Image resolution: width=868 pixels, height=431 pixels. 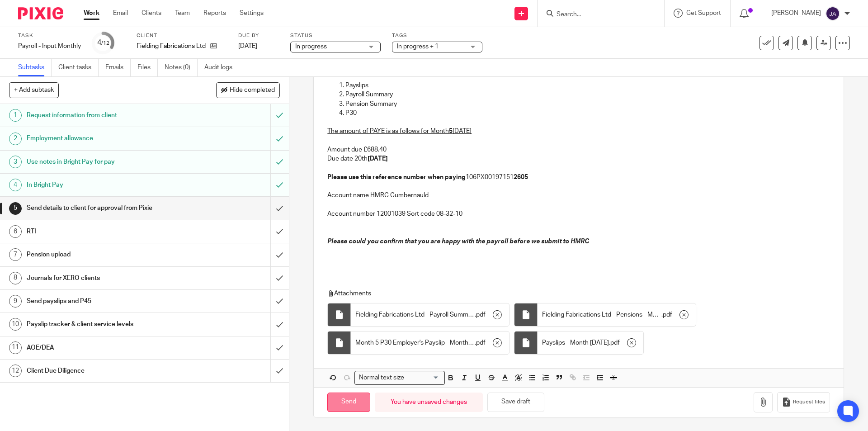 What do you see at coordinates (105, 138) in the screenshot?
I see `h1: Employment allowance` at bounding box center [105, 138].